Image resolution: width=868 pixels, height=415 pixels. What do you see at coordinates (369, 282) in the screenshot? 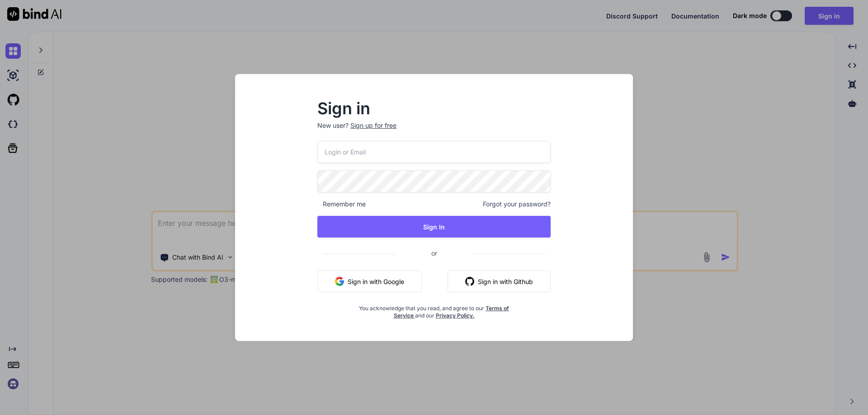
I see `button: Sign in with Google` at bounding box center [369, 282].